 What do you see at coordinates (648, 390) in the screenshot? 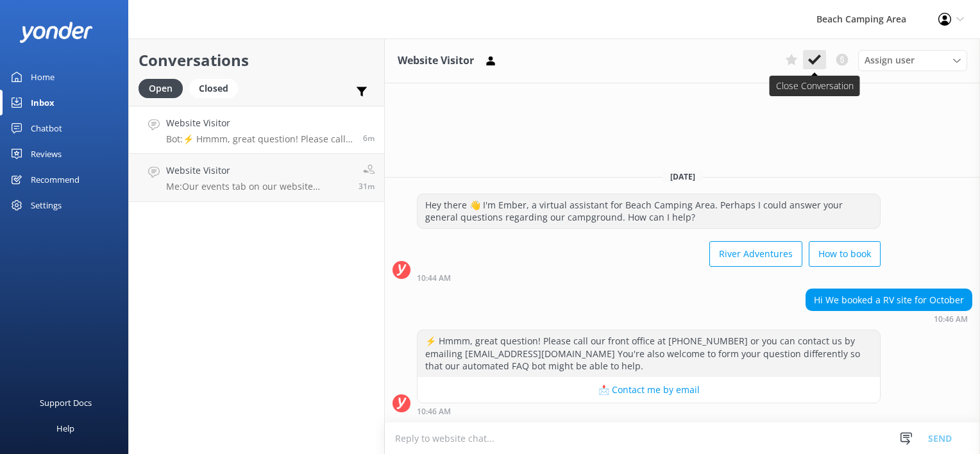
I see `button: 📩 Contact me by email` at bounding box center [648, 390].